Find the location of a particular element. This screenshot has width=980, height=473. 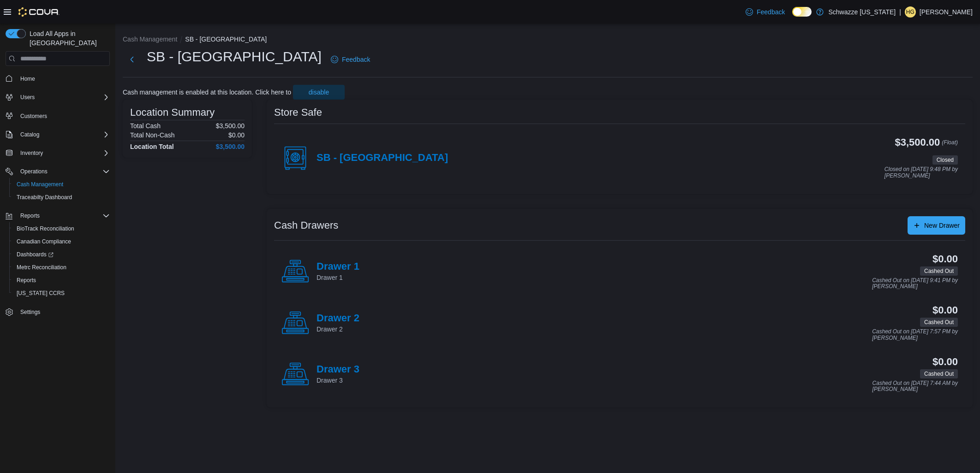

p: (Float) is located at coordinates (949, 145).